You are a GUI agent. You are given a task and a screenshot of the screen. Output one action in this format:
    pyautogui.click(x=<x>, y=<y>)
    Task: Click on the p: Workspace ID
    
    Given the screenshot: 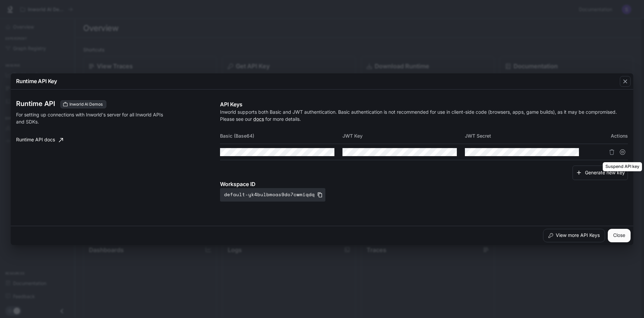 What is the action you would take?
    pyautogui.click(x=424, y=184)
    